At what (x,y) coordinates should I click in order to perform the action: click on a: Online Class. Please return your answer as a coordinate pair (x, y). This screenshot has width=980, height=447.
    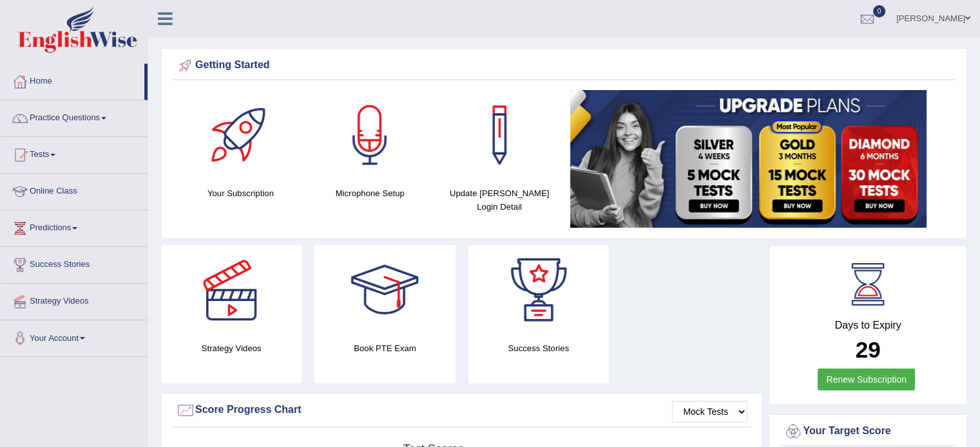
    Looking at the image, I should click on (74, 190).